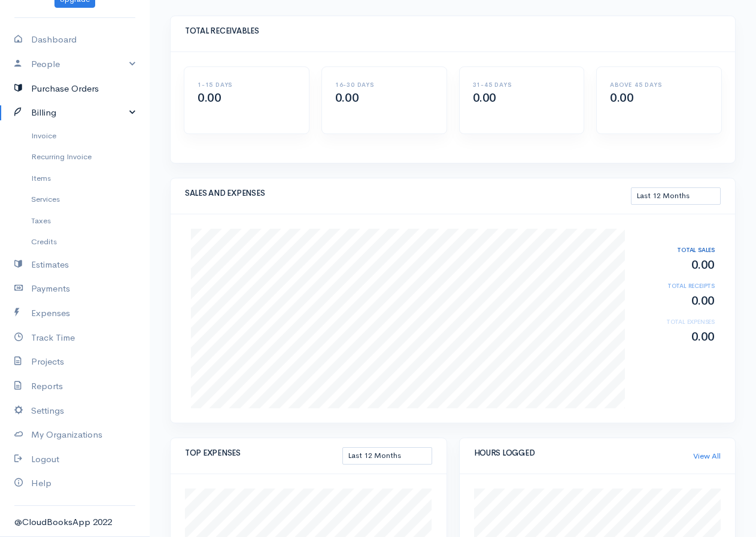  I want to click on div: @CloudBooksApp 2022, so click(75, 522).